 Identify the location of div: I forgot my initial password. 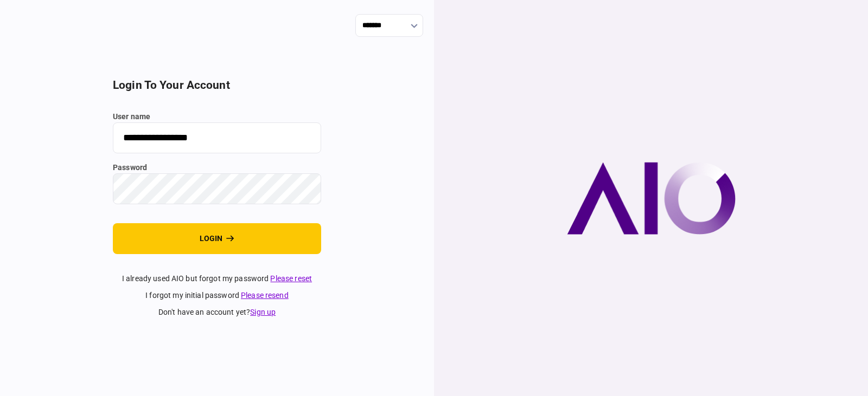
(217, 295).